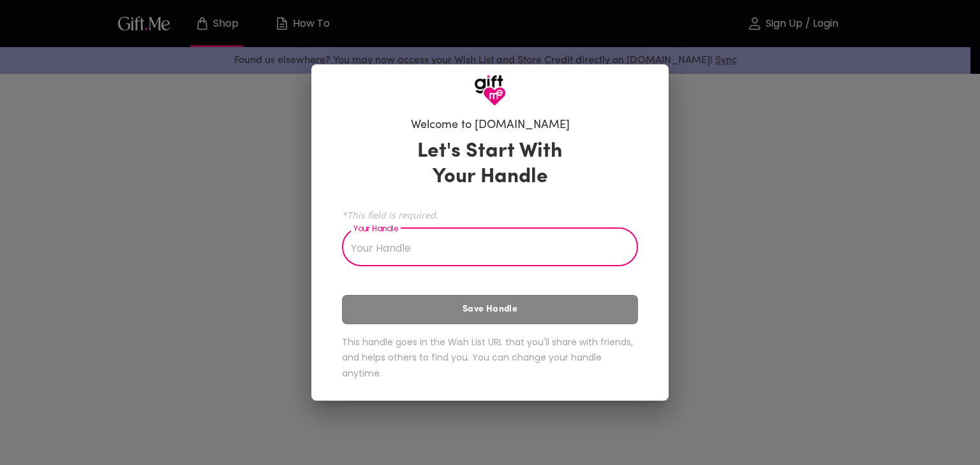 Image resolution: width=980 pixels, height=465 pixels. What do you see at coordinates (483, 249) in the screenshot?
I see `input: Your Handle` at bounding box center [483, 249].